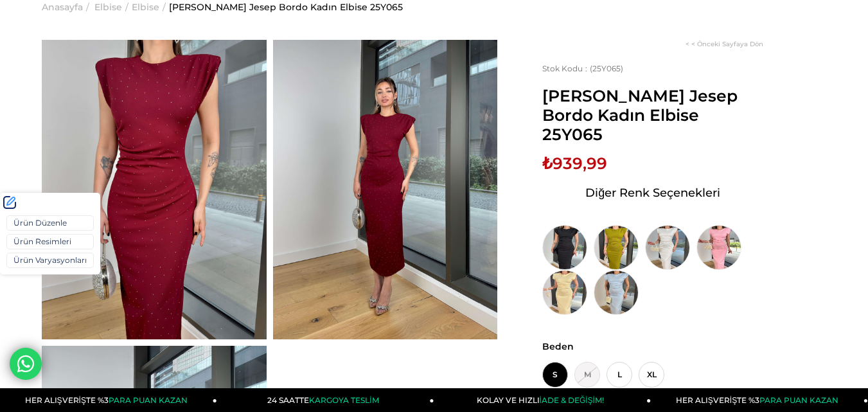 The height and width of the screenshot is (412, 868). What do you see at coordinates (760, 399) in the screenshot?
I see `a: HER ALIŞVERİŞTE %3PARA PUAN KAZAN` at bounding box center [760, 399].